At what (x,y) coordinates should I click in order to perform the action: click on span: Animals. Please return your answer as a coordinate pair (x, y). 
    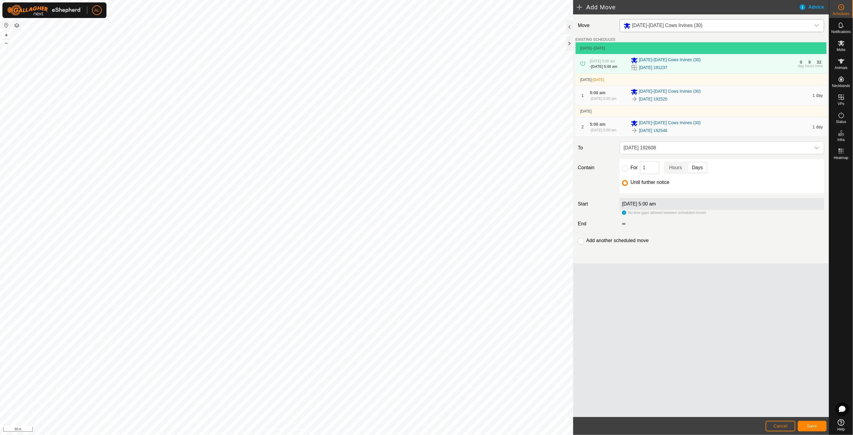
    Looking at the image, I should click on (841, 68).